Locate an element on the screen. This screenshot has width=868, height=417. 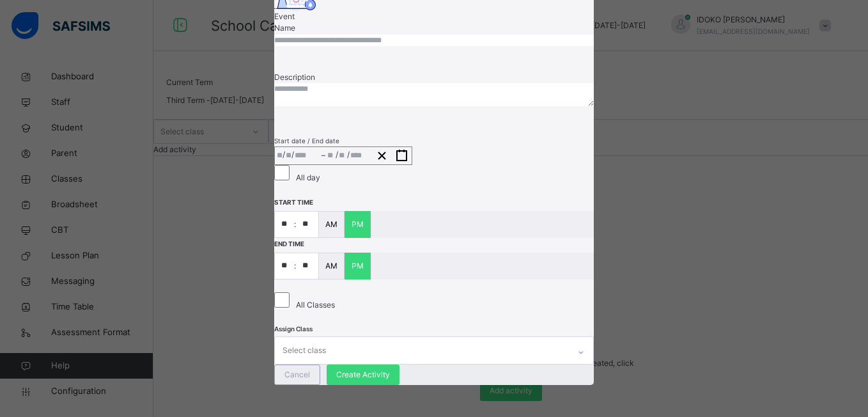
label: All Classes is located at coordinates (315, 305).